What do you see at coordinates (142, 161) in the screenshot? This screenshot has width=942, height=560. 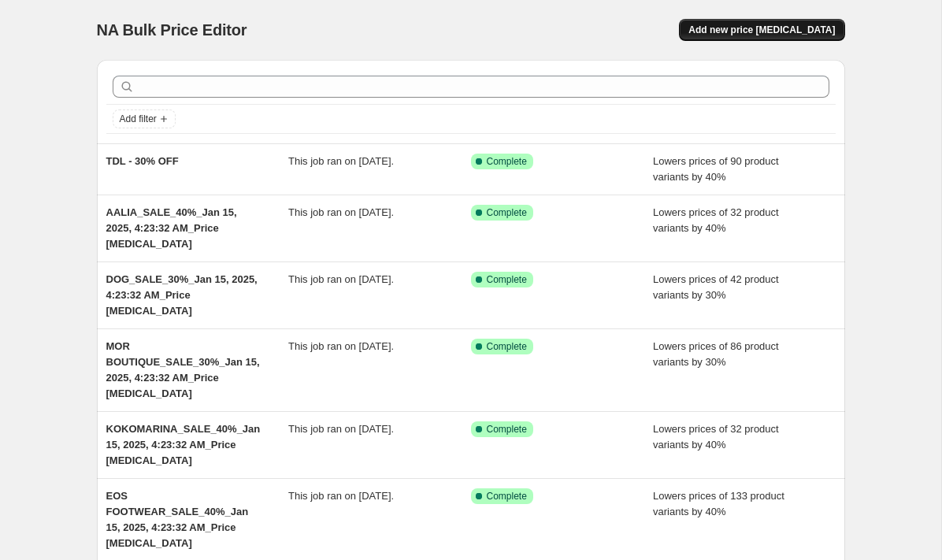 I see `span: TDL - 30% OFF` at bounding box center [142, 161].